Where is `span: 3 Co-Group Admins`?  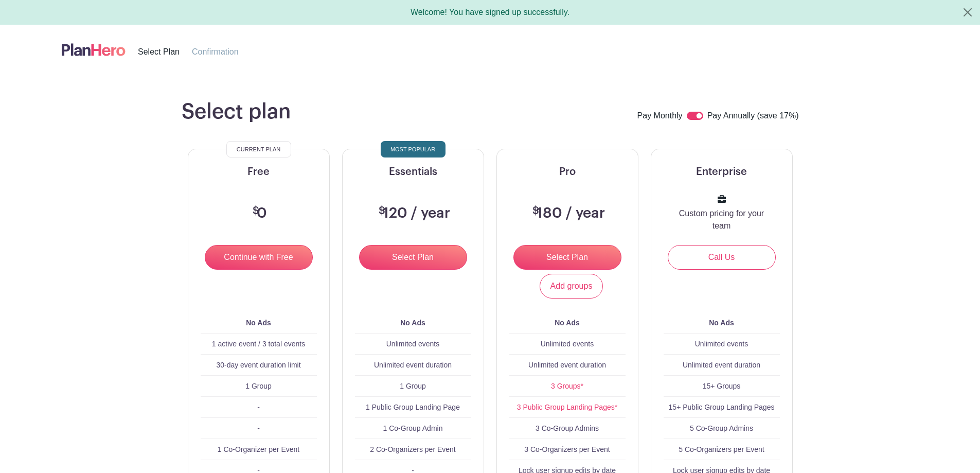 span: 3 Co-Group Admins is located at coordinates (567, 428).